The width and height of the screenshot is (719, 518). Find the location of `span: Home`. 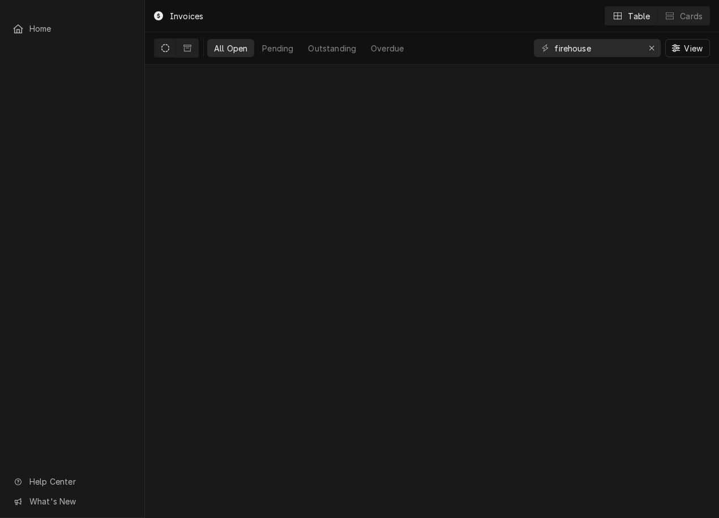

span: Home is located at coordinates (80, 28).